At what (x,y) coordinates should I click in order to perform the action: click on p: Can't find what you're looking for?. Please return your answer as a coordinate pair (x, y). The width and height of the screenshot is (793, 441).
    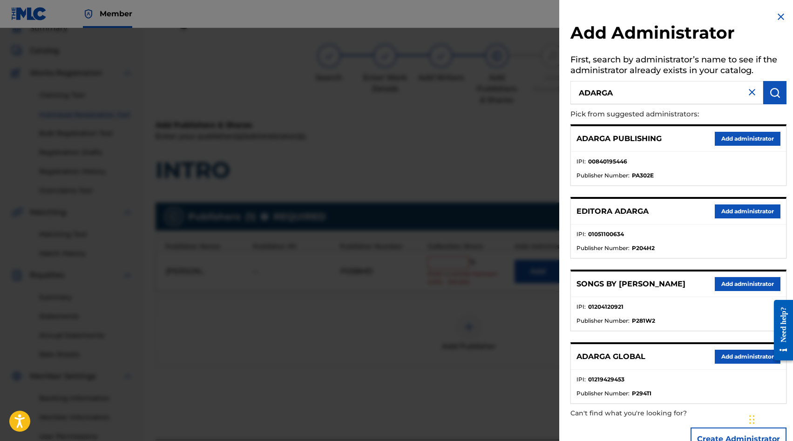
    Looking at the image, I should click on (652, 413).